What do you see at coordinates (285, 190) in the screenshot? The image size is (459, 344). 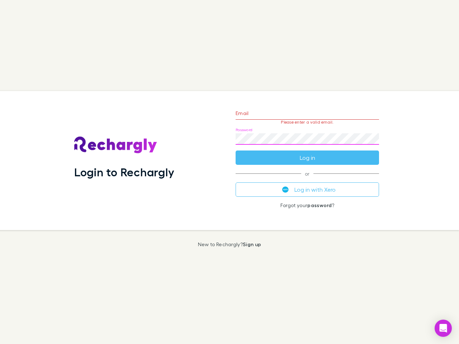 I see `img: Xero's logo` at bounding box center [285, 190].